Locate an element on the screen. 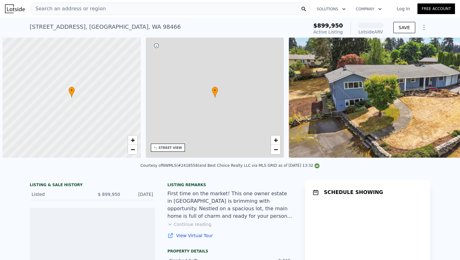  button: SAVE is located at coordinates (404, 28).